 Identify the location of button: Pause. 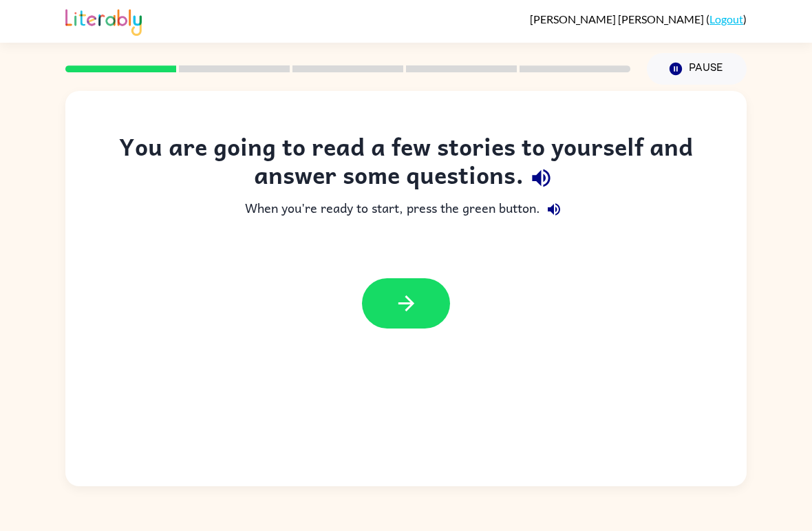
(696, 69).